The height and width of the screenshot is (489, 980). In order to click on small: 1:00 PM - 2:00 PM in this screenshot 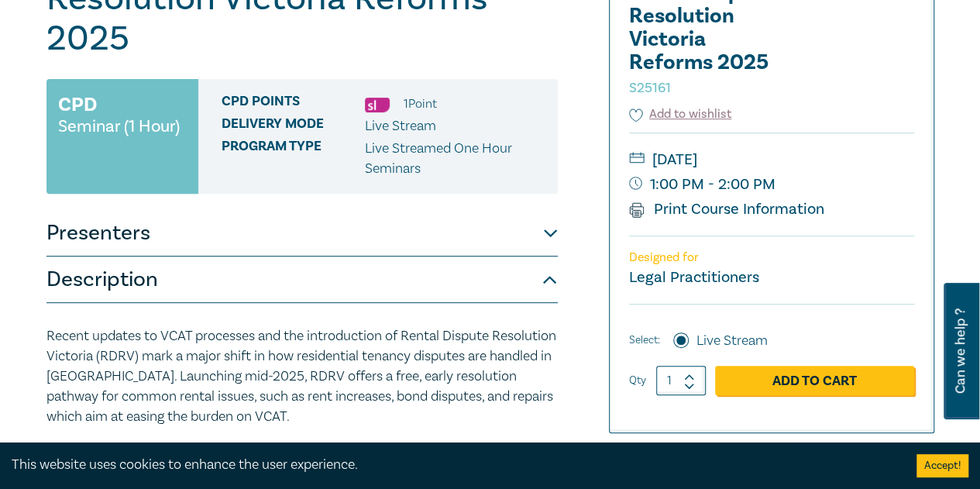, I will do `click(772, 185)`.